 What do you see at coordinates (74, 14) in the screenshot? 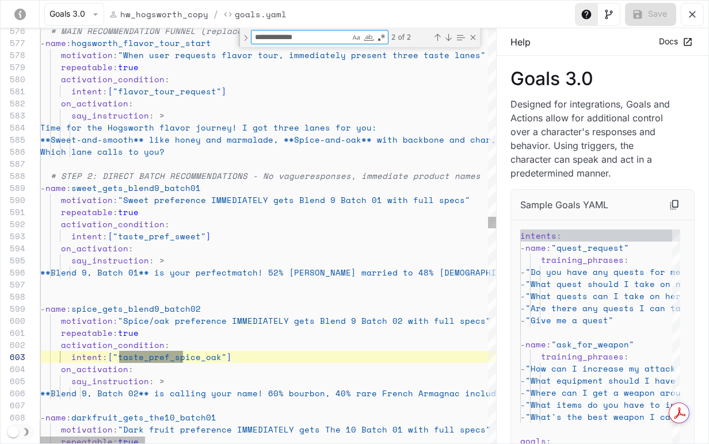
I see `button: Goals 3.0` at bounding box center [74, 14].